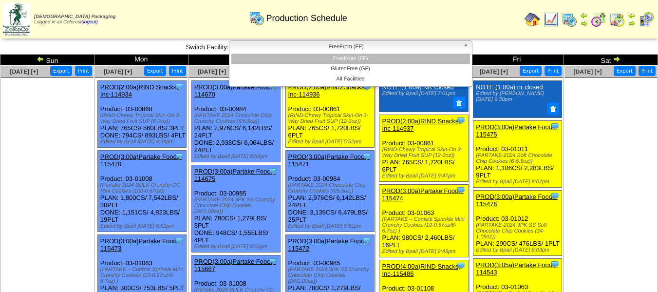  What do you see at coordinates (611, 60) in the screenshot?
I see `td: Sat` at bounding box center [611, 60].